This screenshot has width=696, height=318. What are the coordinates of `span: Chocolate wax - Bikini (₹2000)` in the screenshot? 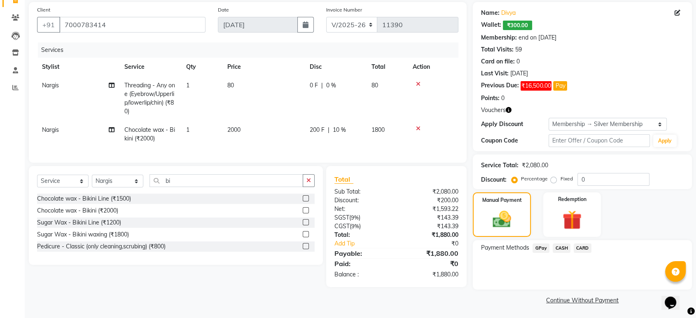 It's located at (150, 134).